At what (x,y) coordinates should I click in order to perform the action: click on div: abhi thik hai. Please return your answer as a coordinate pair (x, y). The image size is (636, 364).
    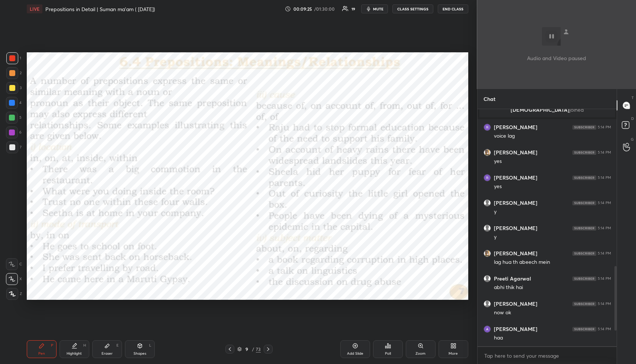
    Looking at the image, I should click on (552, 288).